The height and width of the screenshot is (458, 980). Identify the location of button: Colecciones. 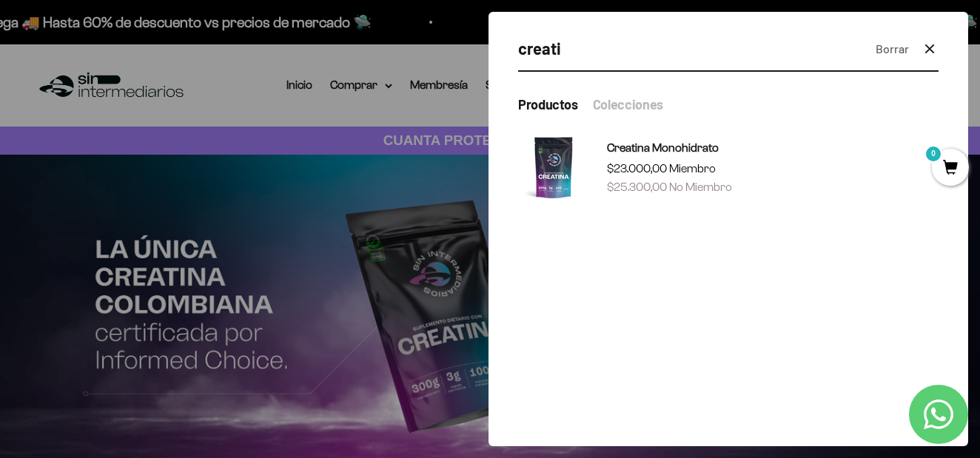
(628, 105).